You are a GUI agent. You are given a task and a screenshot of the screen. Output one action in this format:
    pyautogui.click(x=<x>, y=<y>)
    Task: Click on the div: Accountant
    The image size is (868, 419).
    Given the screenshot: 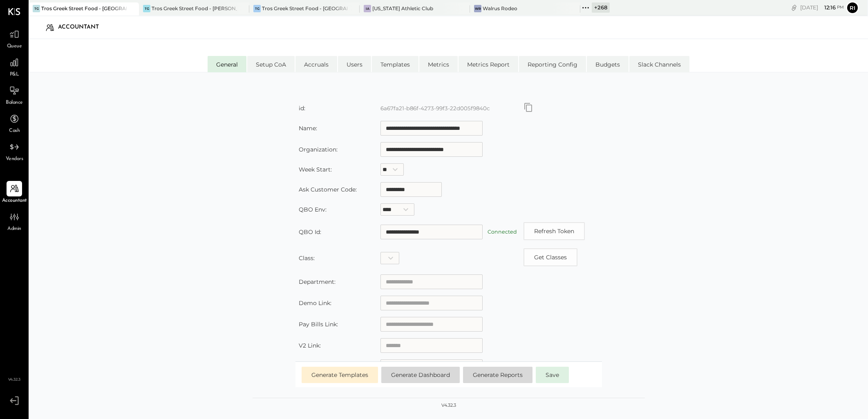 What is the action you would take?
    pyautogui.click(x=82, y=27)
    